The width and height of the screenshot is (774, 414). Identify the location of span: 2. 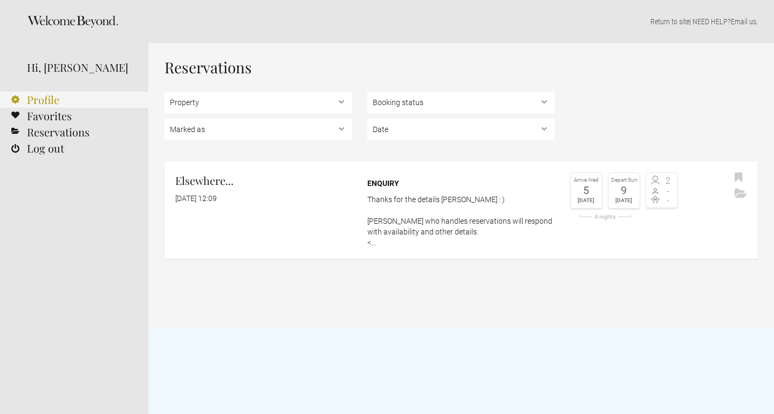
(668, 181).